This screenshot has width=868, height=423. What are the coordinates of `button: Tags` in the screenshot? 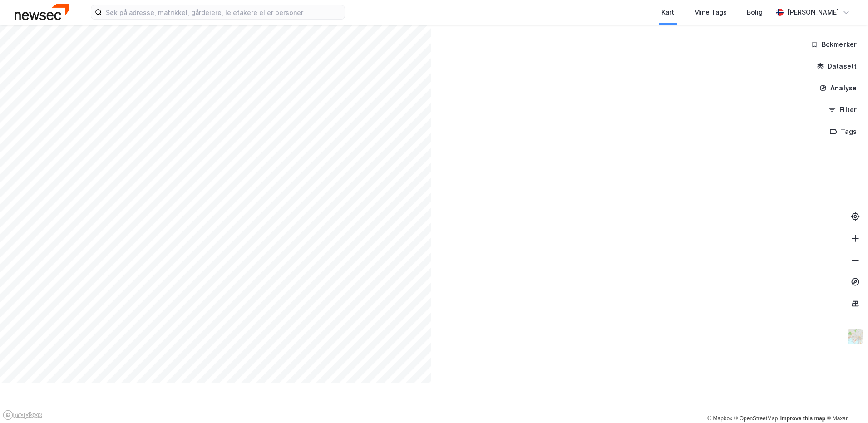 It's located at (843, 132).